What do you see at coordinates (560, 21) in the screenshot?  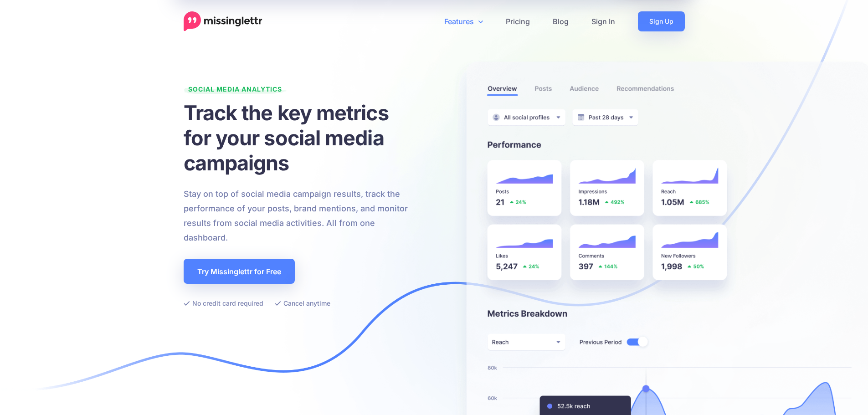 I see `a: Blog` at bounding box center [560, 21].